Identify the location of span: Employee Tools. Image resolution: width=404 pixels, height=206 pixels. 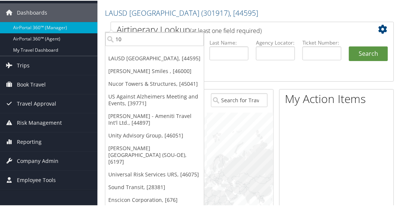
(36, 180).